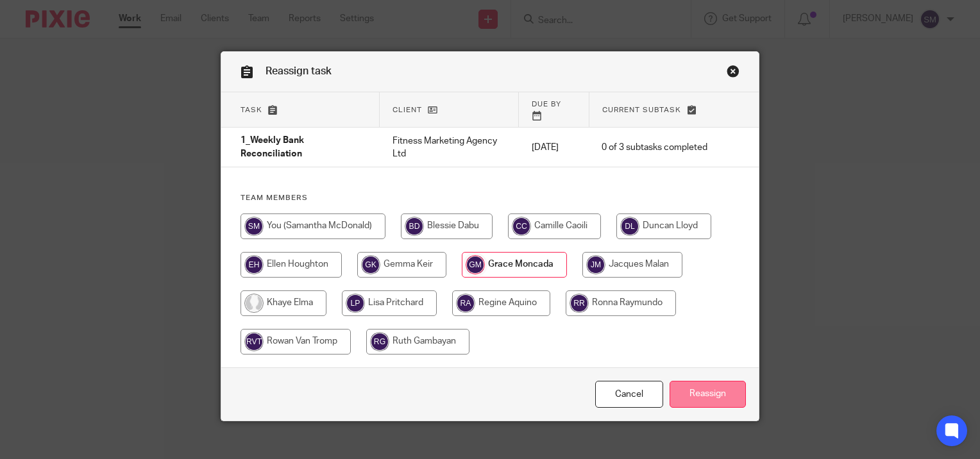 The height and width of the screenshot is (459, 980). I want to click on span: Due by, so click(547, 104).